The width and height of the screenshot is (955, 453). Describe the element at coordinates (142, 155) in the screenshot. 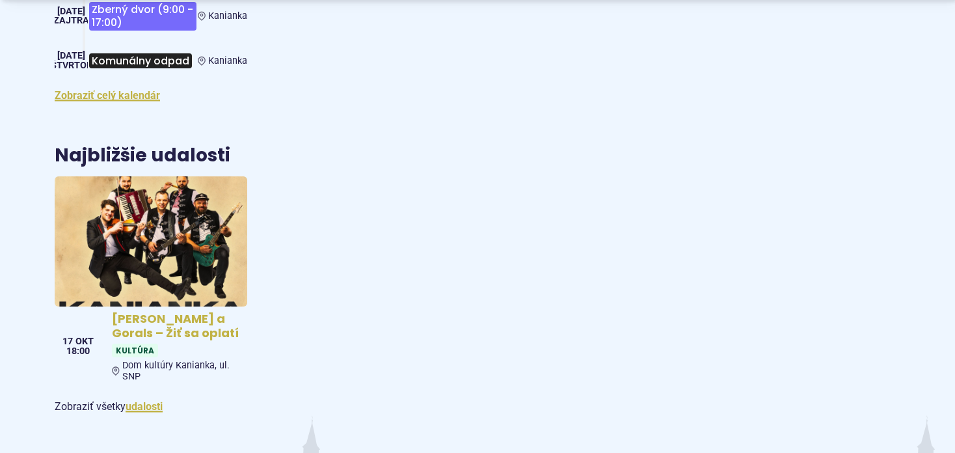

I see `h3: Najbližšie udalosti` at that location.